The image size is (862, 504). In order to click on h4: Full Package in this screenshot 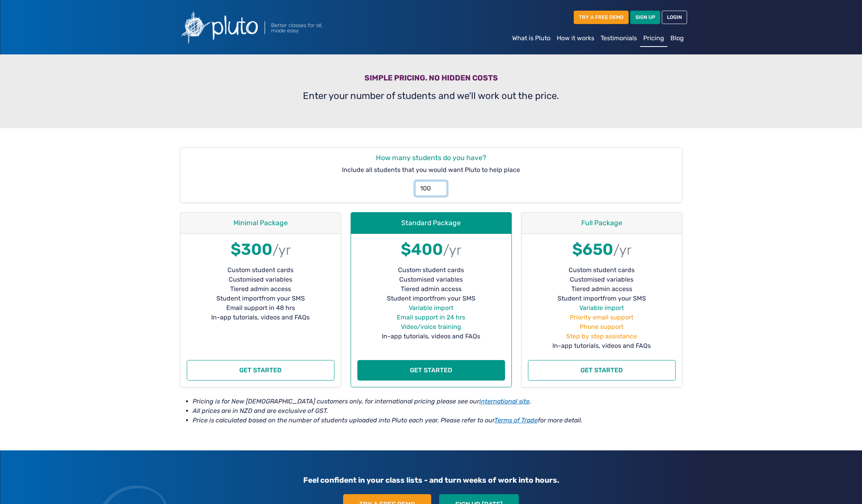, I will do `click(602, 223)`.